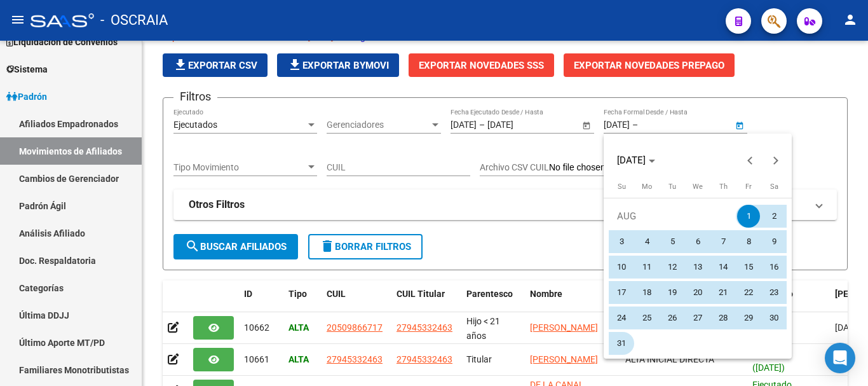  Describe the element at coordinates (698, 318) in the screenshot. I see `span: 27` at that location.